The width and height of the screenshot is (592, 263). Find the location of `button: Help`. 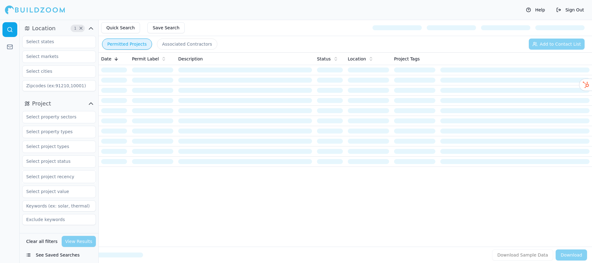

button: Help is located at coordinates (535, 10).